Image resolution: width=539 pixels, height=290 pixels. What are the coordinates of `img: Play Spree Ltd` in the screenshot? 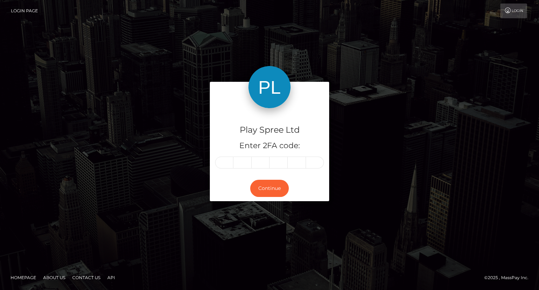 It's located at (270, 87).